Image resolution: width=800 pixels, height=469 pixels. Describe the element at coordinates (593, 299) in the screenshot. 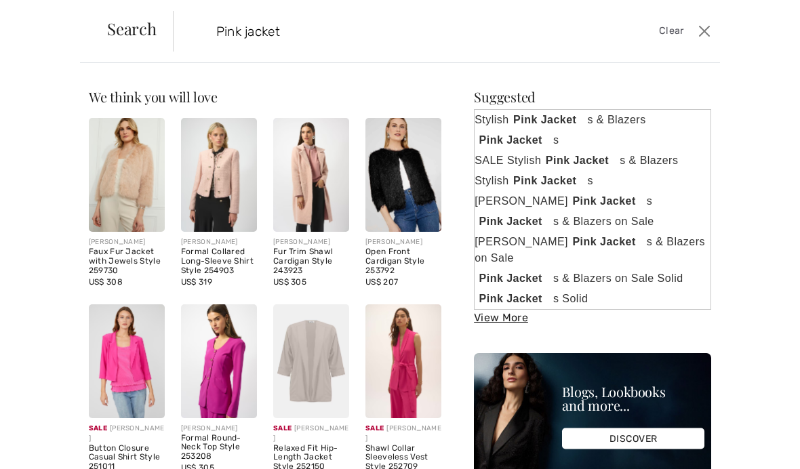

I see `a: Pink Jackets Solid` at that location.